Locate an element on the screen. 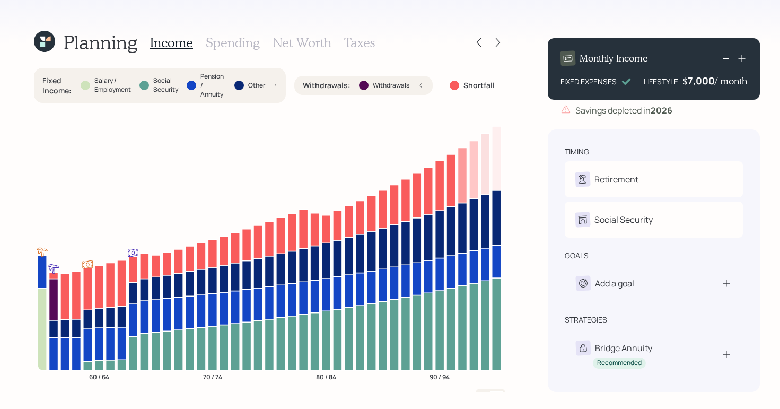 This screenshot has height=409, width=780. label: Pension / Annuity is located at coordinates (213, 85).